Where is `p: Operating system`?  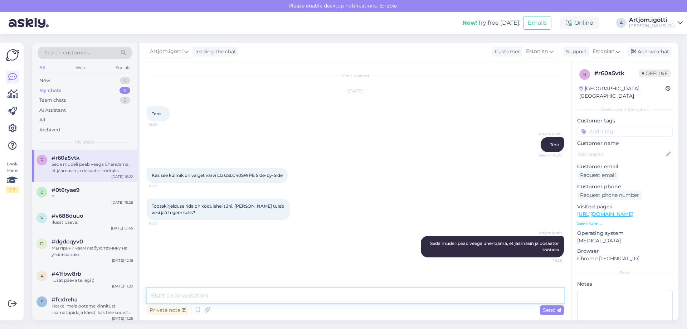
p: Operating system is located at coordinates (625, 233).